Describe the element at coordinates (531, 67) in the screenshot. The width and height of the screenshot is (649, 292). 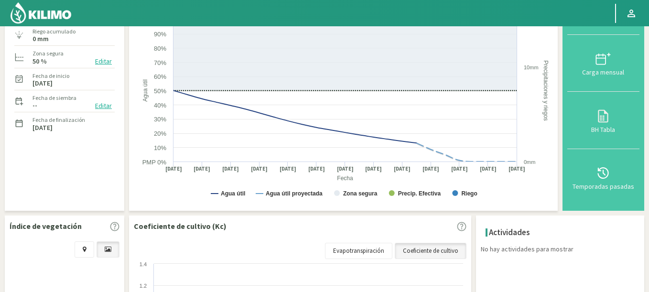
I see `text: 10mm` at that location.